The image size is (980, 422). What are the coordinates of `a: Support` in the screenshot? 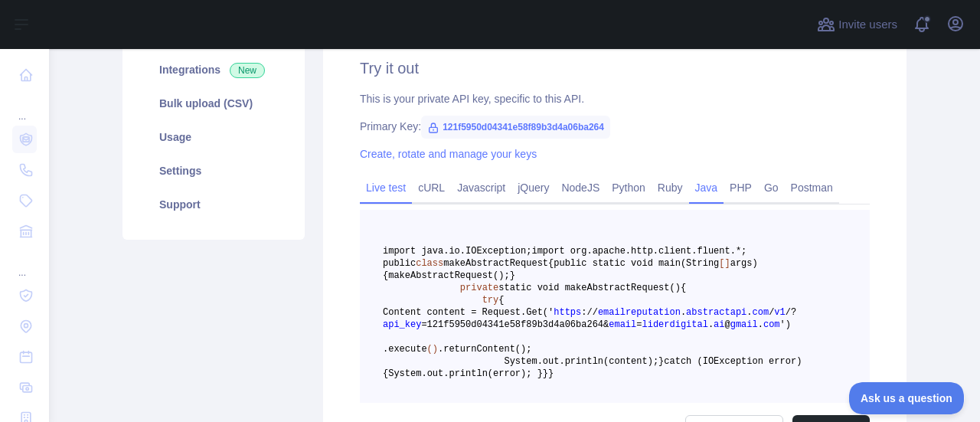 It's located at (213, 204).